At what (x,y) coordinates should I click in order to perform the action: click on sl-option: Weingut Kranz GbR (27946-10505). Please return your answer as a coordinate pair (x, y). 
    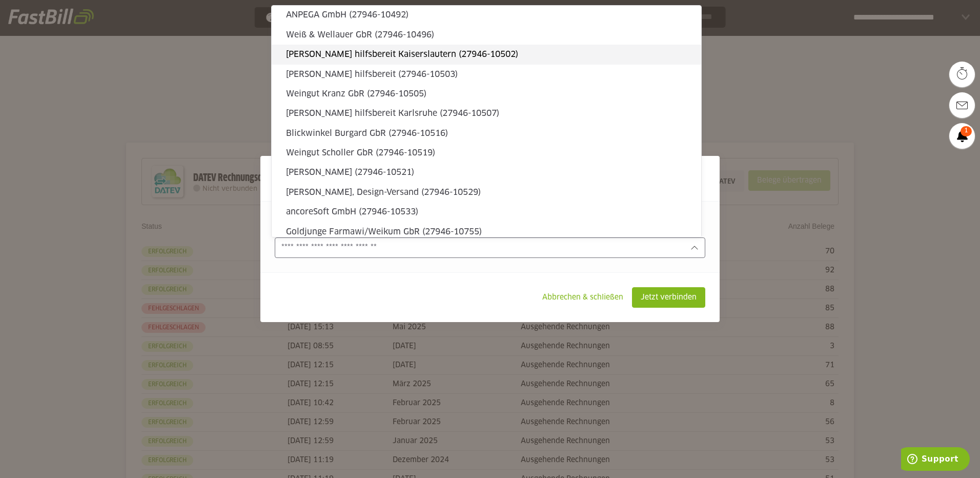
    Looking at the image, I should click on (487, 94).